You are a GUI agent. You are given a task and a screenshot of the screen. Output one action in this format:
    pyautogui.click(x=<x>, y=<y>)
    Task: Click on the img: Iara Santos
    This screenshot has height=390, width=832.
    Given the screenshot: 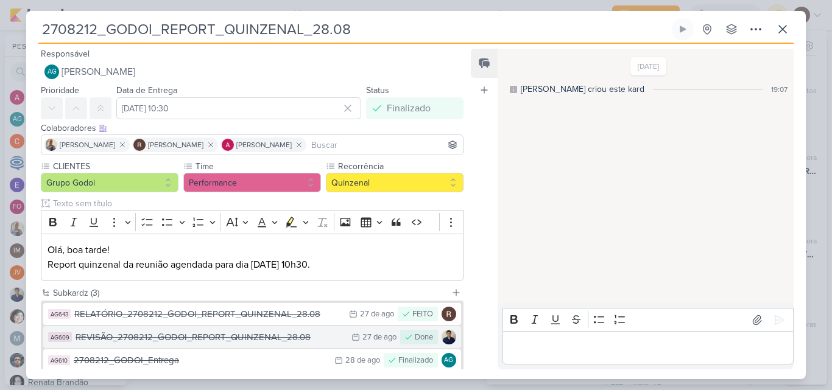 What is the action you would take?
    pyautogui.click(x=51, y=145)
    